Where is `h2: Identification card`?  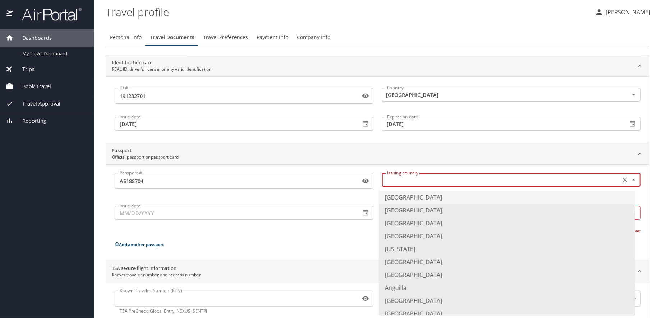 h2: Identification card is located at coordinates (161, 63).